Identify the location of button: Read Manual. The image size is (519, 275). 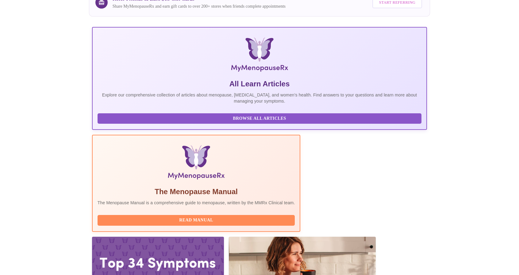
(196, 220).